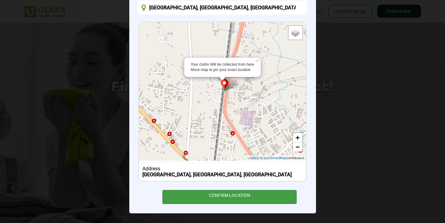 This screenshot has width=445, height=223. I want to click on input: Enter location, so click(222, 7).